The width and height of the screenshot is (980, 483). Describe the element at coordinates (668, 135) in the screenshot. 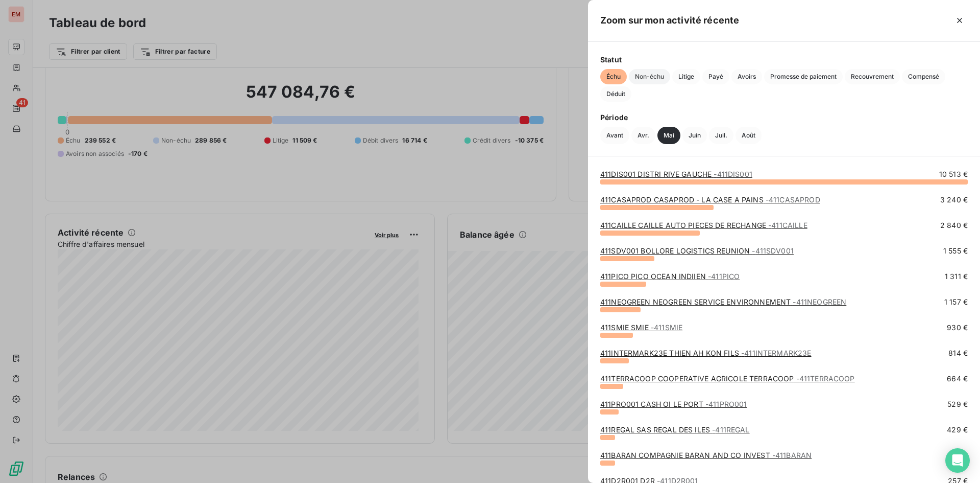

I see `button: Mai` at that location.